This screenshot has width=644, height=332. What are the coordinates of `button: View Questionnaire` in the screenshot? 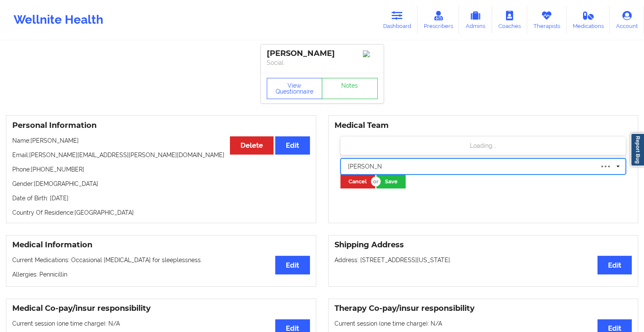 It's located at (294, 88).